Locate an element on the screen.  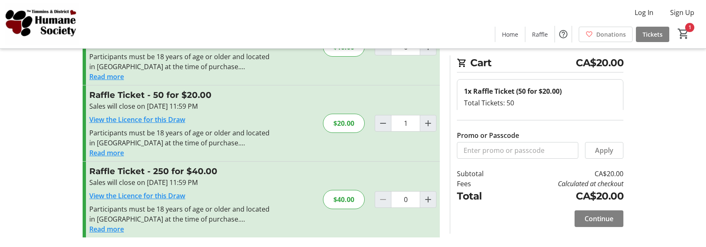
td: Calculated at checkout is located at coordinates (564, 184).